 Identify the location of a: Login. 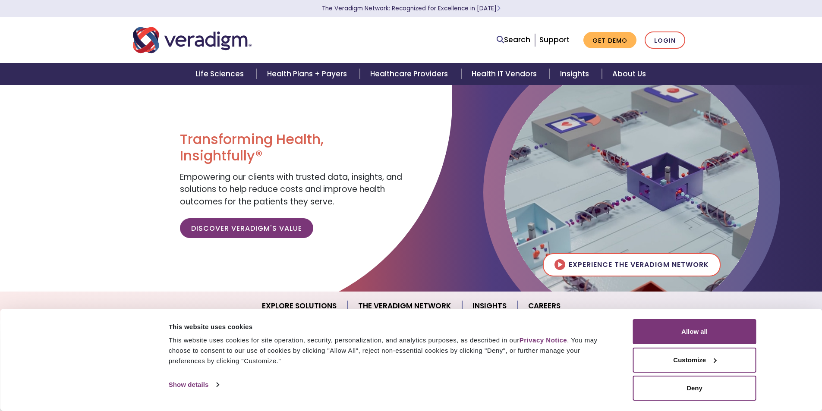
(665, 40).